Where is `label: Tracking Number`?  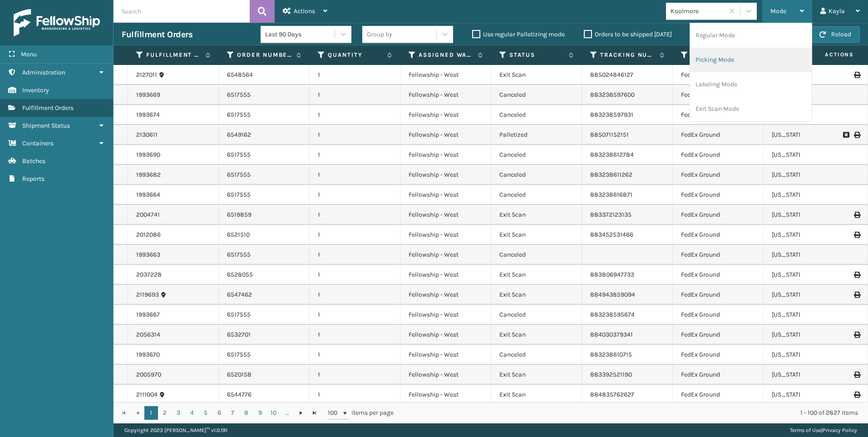
label: Tracking Number is located at coordinates (627, 55).